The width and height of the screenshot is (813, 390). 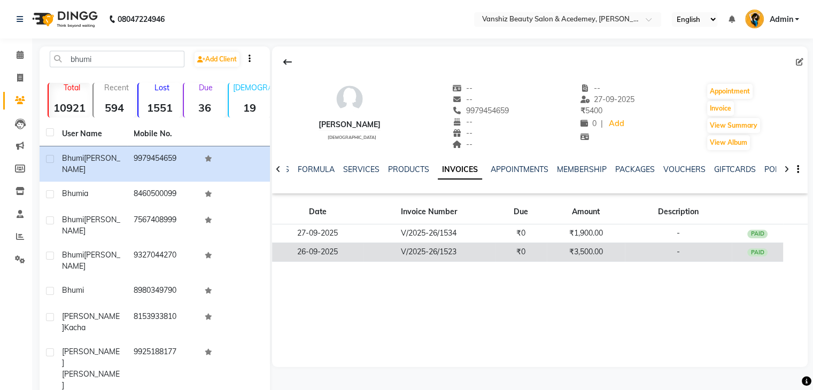 I want to click on button: Appointment, so click(x=730, y=91).